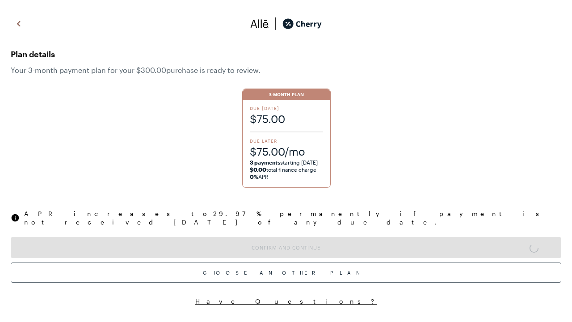  I want to click on span: APR, so click(259, 177).